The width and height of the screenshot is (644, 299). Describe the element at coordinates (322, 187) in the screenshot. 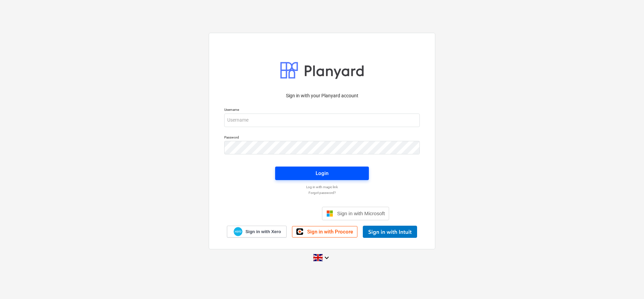

I see `p: Log in with magic link` at that location.